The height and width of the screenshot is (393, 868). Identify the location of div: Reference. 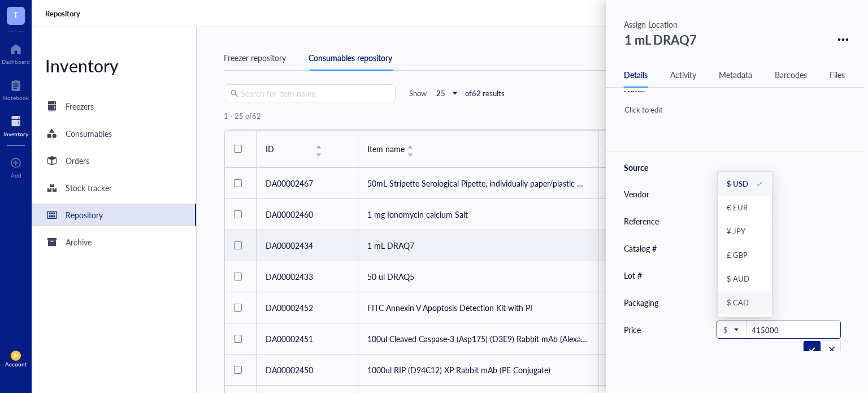
(642, 221).